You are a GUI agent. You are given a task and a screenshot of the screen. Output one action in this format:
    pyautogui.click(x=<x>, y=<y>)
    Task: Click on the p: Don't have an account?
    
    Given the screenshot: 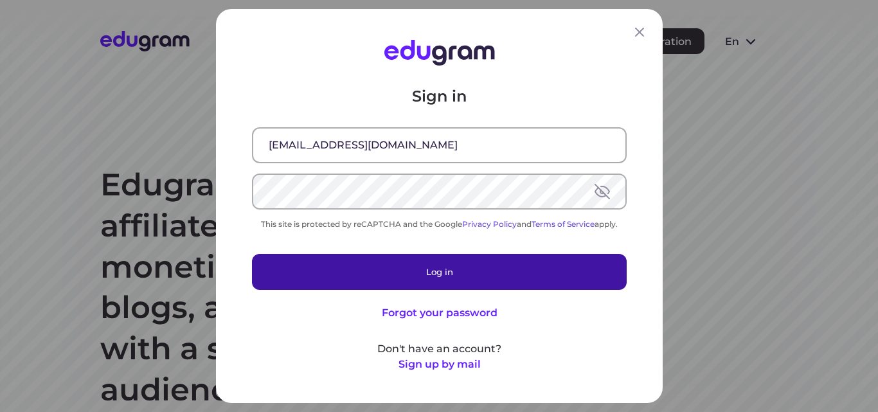 What is the action you would take?
    pyautogui.click(x=439, y=349)
    